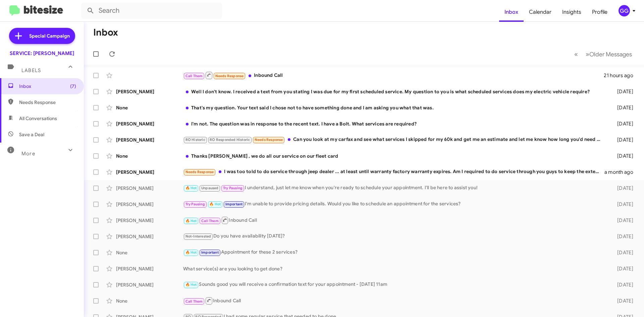 This screenshot has height=317, width=644. What do you see at coordinates (395, 91) in the screenshot?
I see `div: Well I don't know. I received a text from you stating I was due for my first scheduled service. M...` at bounding box center [395, 91].